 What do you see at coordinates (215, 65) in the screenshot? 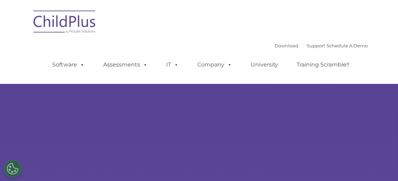
I see `a: Company` at bounding box center [215, 65].